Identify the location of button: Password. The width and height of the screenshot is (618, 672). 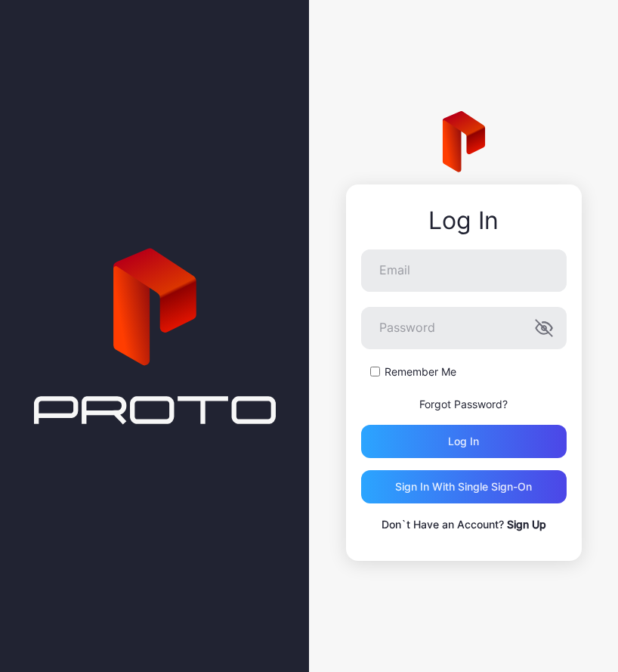
(544, 328).